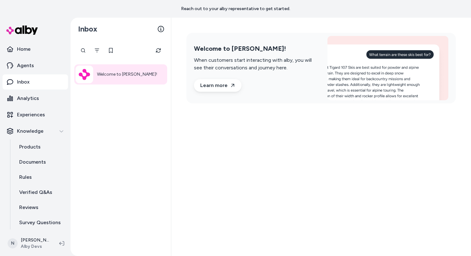  What do you see at coordinates (97, 50) in the screenshot?
I see `button: Filter` at bounding box center [97, 50].